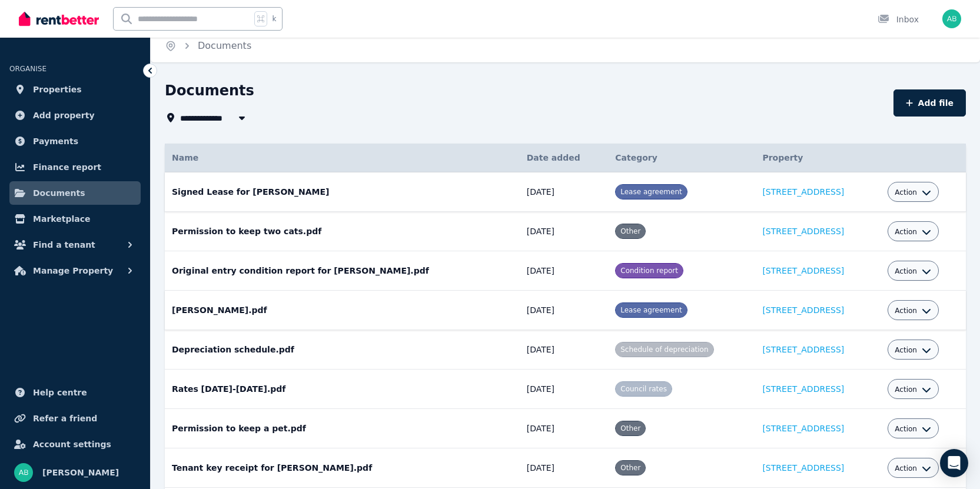  I want to click on span: Condition report, so click(650, 271).